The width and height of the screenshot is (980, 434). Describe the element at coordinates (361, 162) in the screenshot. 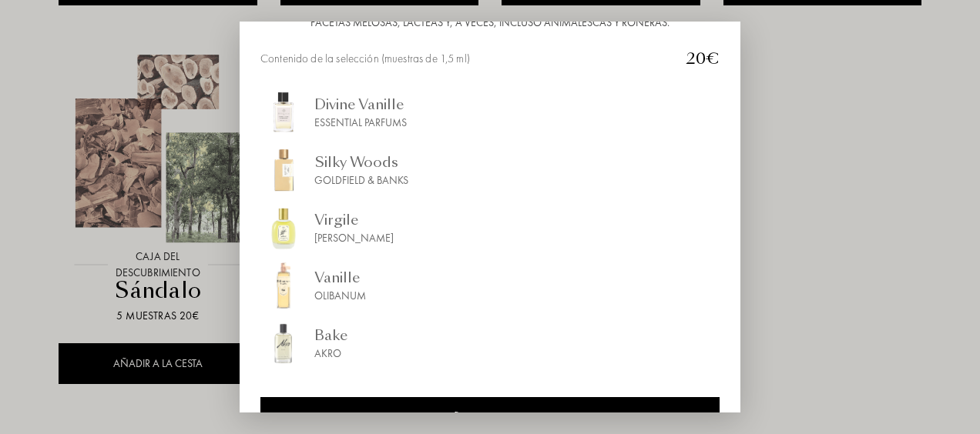

I see `div: Silky Woods` at that location.